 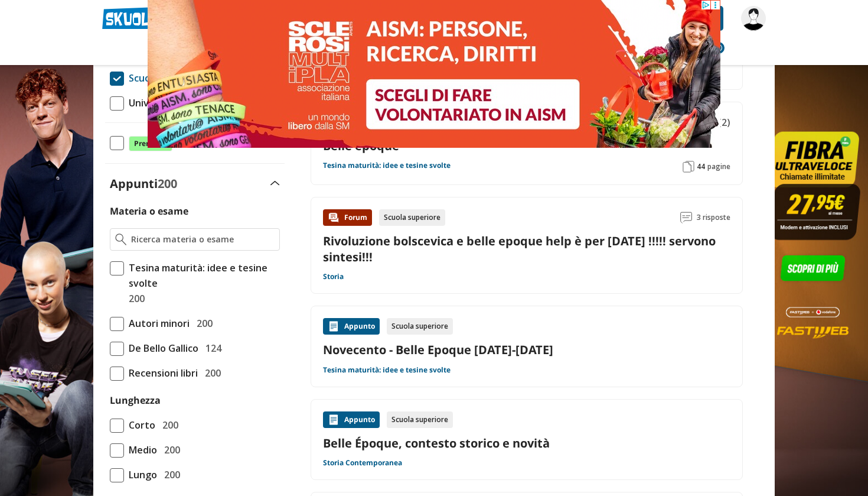 What do you see at coordinates (161, 348) in the screenshot?
I see `span: De Bello Gallico` at bounding box center [161, 348].